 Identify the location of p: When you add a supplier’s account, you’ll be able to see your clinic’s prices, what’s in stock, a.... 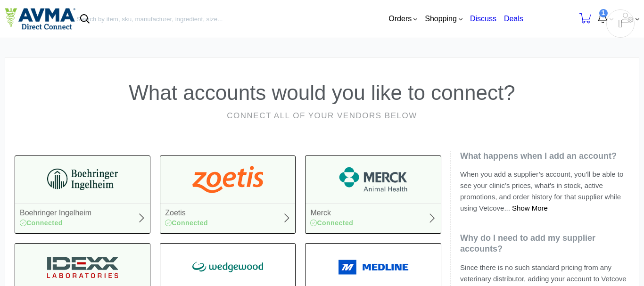
(545, 191).